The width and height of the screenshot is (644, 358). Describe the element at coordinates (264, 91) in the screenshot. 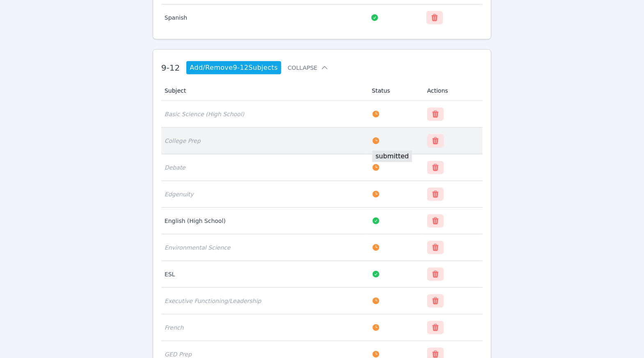

I see `th: Subject` at that location.